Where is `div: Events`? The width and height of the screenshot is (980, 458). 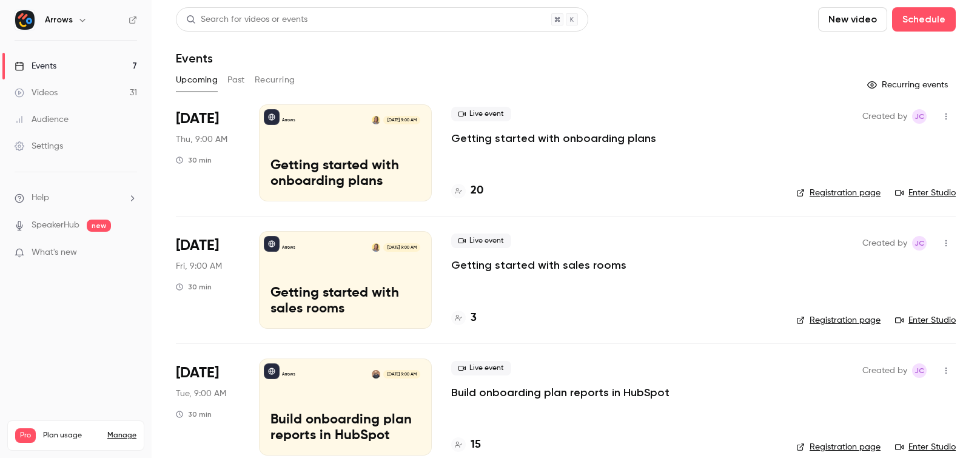
div: Events is located at coordinates (35, 66).